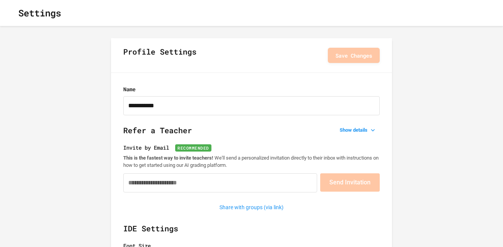 The height and width of the screenshot is (247, 503). I want to click on strong: This is the fastest way to invite teachers!, so click(168, 158).